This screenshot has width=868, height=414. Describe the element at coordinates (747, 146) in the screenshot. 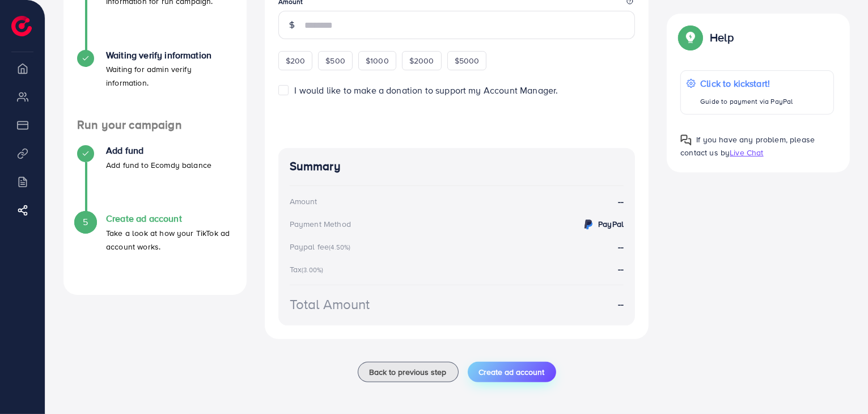

I see `span: If you have any problem, please contact us by` at that location.